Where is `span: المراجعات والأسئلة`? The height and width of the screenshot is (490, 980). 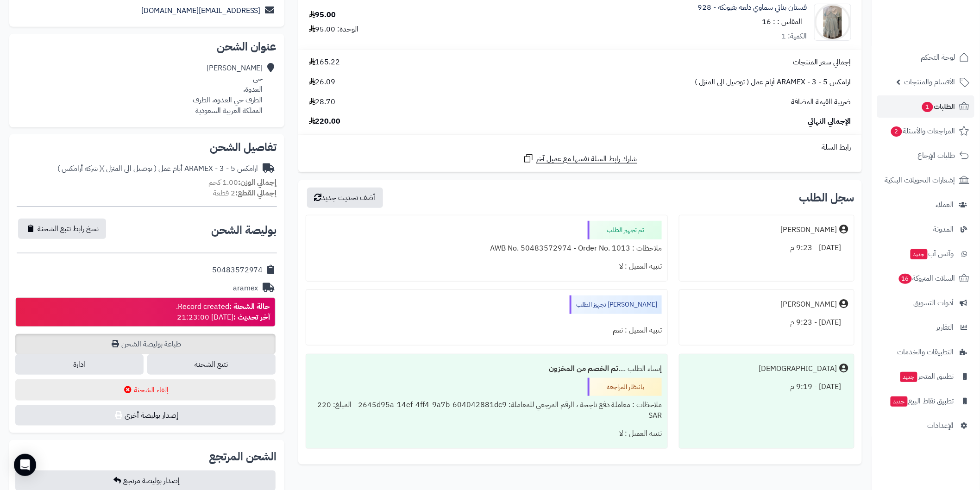 span: المراجعات والأسئلة is located at coordinates (922, 131).